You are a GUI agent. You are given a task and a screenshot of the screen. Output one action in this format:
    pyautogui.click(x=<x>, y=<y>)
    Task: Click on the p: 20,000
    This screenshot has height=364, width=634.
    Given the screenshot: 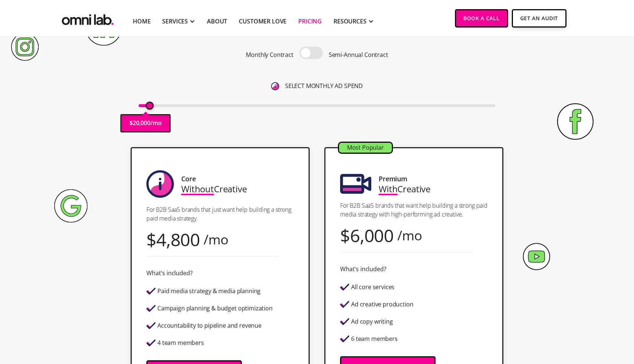 What is the action you would take?
    pyautogui.click(x=142, y=123)
    